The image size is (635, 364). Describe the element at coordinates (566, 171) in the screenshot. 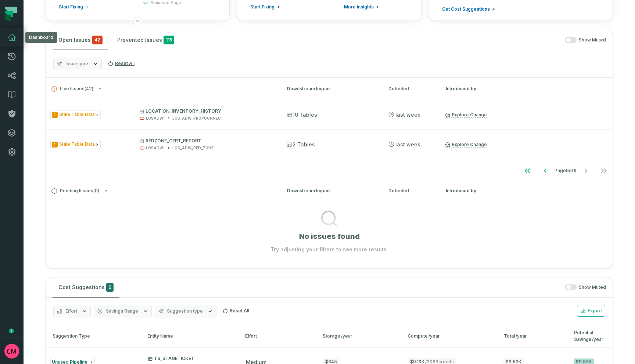

I see `ul: Page 9 of 9` at that location.